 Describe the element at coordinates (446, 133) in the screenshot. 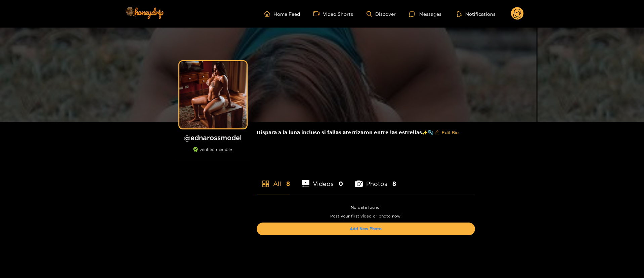

I see `button: editEdit Bio` at that location.